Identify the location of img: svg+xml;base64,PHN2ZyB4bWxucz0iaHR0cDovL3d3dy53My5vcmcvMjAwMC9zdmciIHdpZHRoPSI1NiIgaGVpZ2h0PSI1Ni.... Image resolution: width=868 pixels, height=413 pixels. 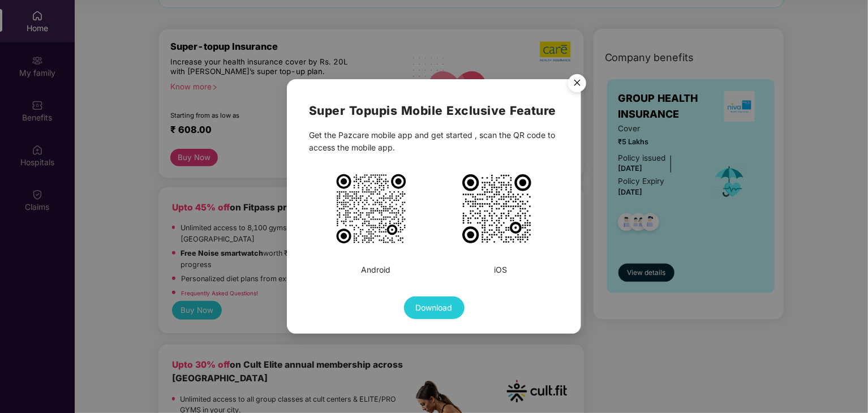
(577, 85).